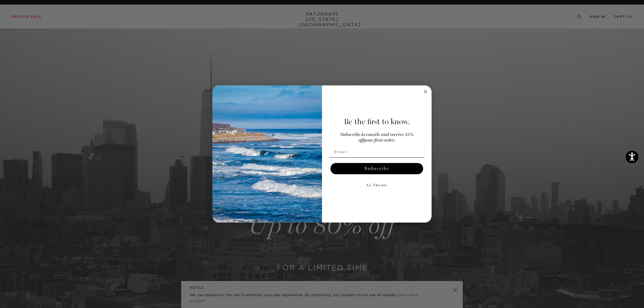  Describe the element at coordinates (377, 122) in the screenshot. I see `span: Be the first to know.` at that location.